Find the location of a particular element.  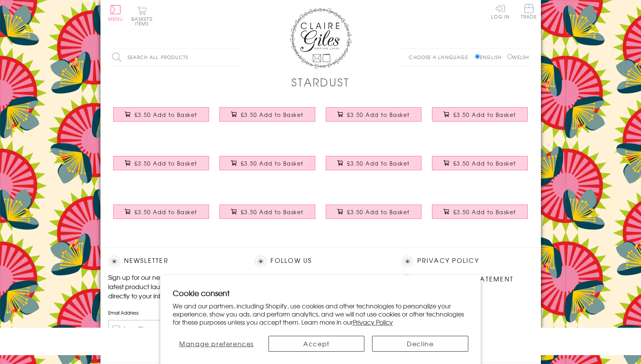

p: Join us on our social networking profiles for up to the minute news and product releases the mome... is located at coordinates (320, 287).